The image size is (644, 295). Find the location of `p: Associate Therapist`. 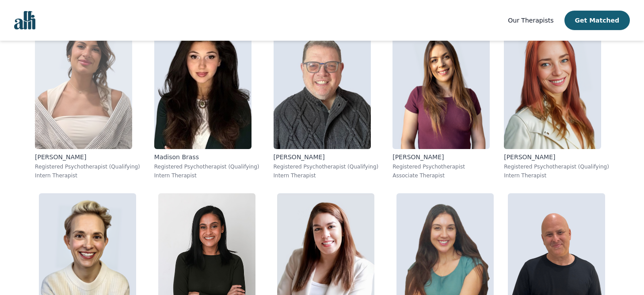

p: Associate Therapist is located at coordinates (441, 176).